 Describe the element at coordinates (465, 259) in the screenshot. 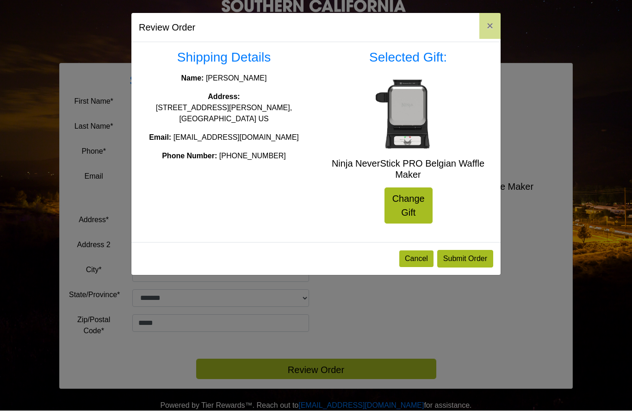

I see `button: Submit Order` at that location.